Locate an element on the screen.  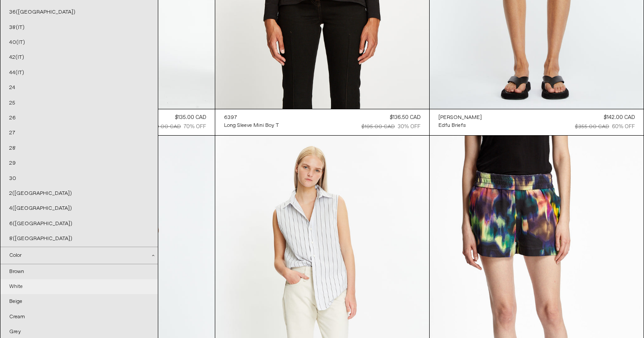
a: 6397 is located at coordinates (251, 118).